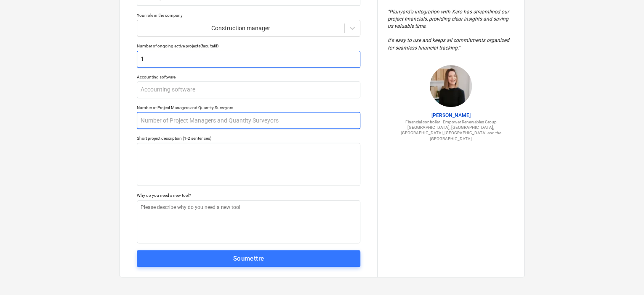  What do you see at coordinates (249, 46) in the screenshot?
I see `div: Number of ongoing active projects (facultatif)` at bounding box center [249, 46].